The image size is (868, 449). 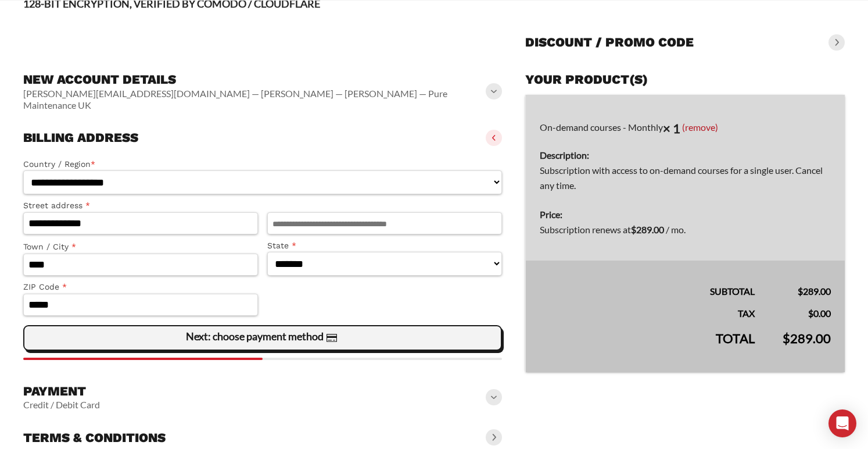 I want to click on label: Street address, so click(x=141, y=205).